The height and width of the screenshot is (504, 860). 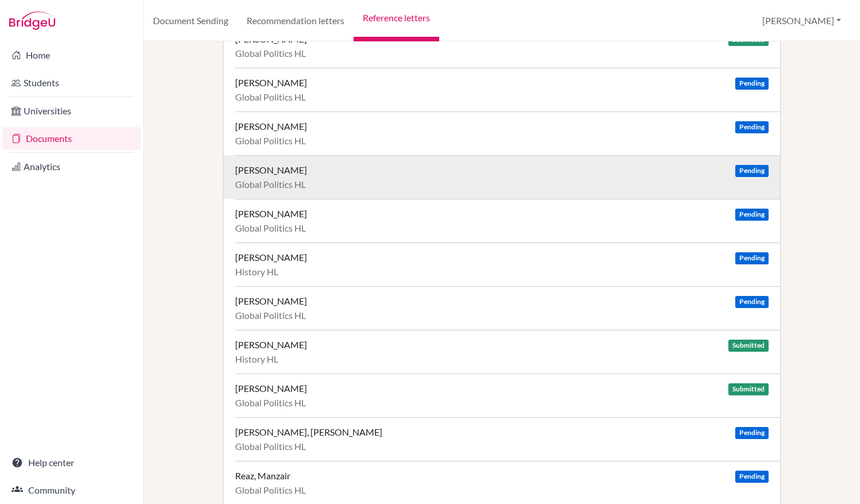 What do you see at coordinates (262, 476) in the screenshot?
I see `div: Reaz, Manzair` at bounding box center [262, 476].